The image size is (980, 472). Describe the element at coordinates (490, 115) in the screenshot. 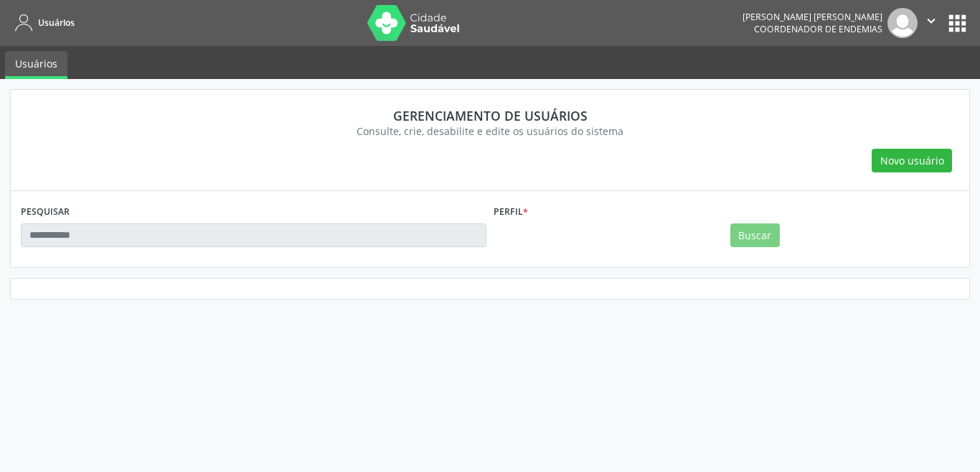

I see `div: Gerenciamento de usuários` at that location.